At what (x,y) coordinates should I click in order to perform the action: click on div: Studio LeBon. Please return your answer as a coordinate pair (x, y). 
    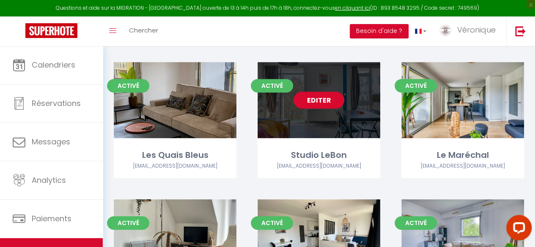
    Looking at the image, I should click on (319, 155).